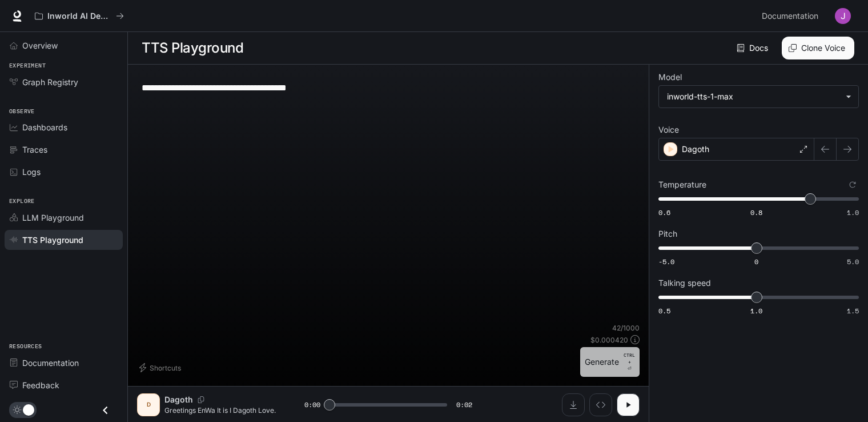  What do you see at coordinates (610, 339) in the screenshot?
I see `p: $ 0.000420` at bounding box center [610, 339].